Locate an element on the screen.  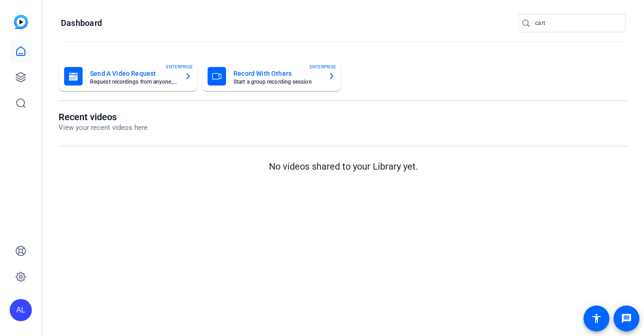
h1: Dashboard is located at coordinates (81, 24).